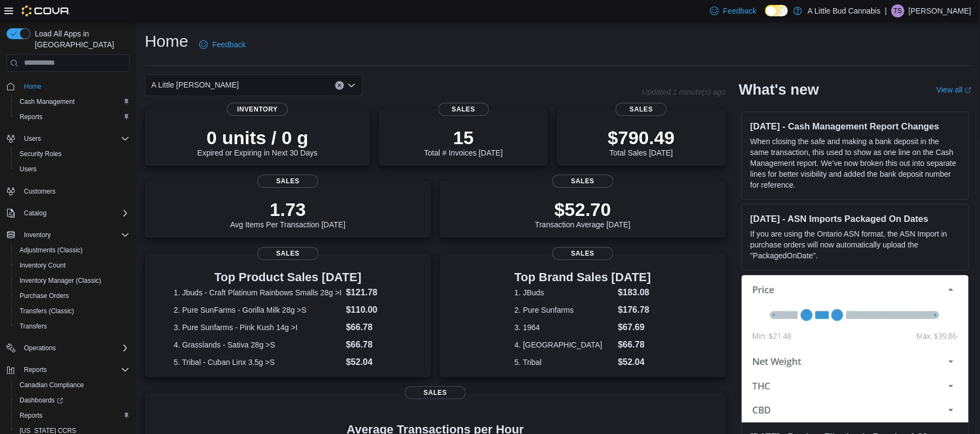  Describe the element at coordinates (565, 328) in the screenshot. I see `dt: 3. 1964` at that location.